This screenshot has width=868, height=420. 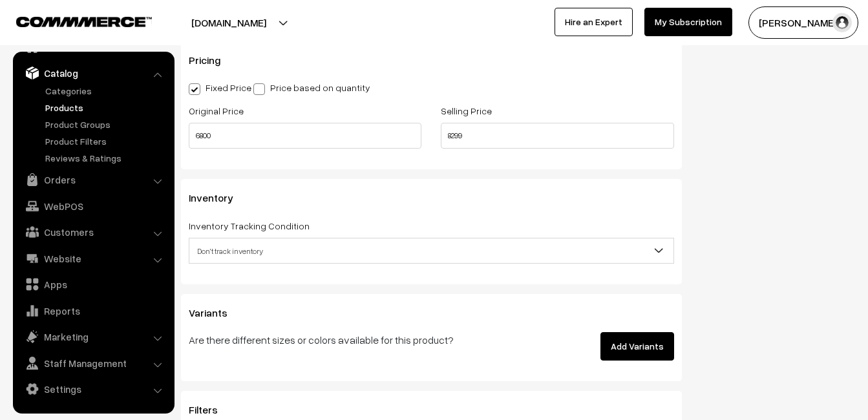 What do you see at coordinates (212, 60) in the screenshot?
I see `span: Pricing` at bounding box center [212, 60].